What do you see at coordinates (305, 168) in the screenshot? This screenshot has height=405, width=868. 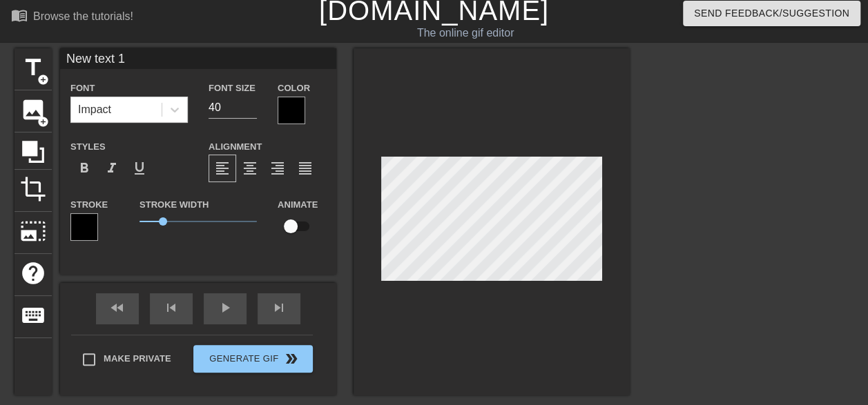 I see `span: format_align_justify` at bounding box center [305, 168].